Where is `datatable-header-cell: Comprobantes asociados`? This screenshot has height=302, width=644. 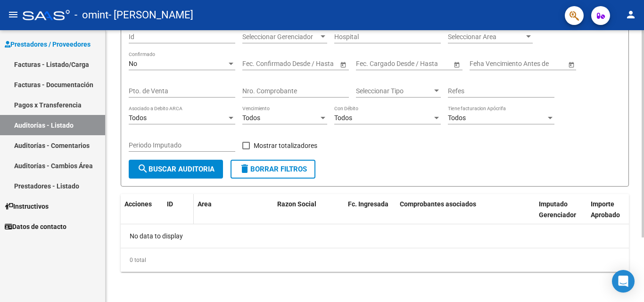 datatable-header-cell: Comprobantes asociados is located at coordinates (465, 215).